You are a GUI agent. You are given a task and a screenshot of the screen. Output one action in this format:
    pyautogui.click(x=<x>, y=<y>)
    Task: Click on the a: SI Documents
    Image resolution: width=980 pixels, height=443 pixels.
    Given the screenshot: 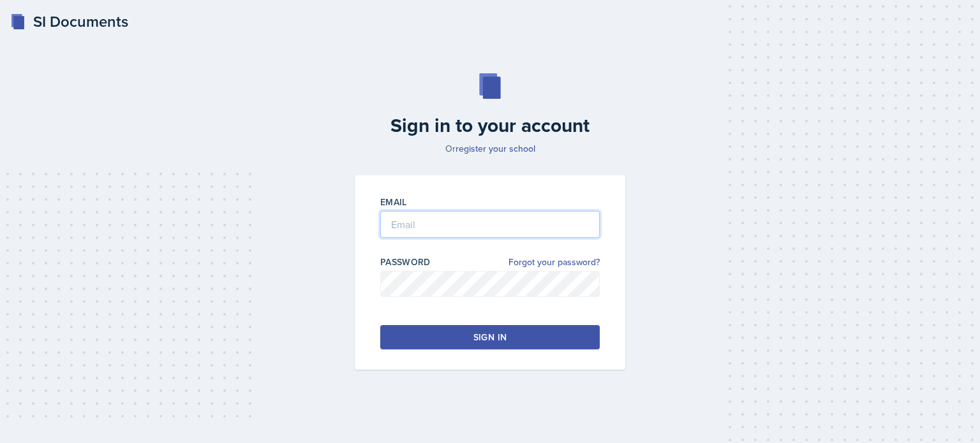 What is the action you would take?
    pyautogui.click(x=69, y=21)
    